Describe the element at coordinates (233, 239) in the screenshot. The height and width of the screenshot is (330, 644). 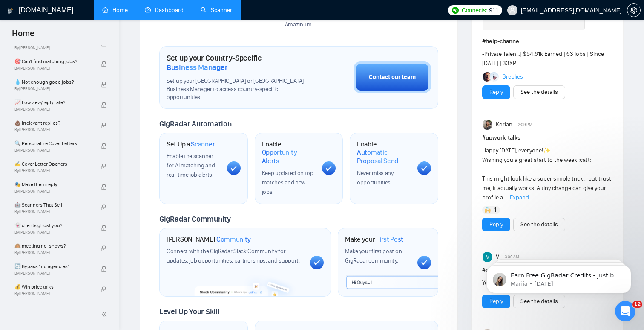
I see `span: Community` at that location.